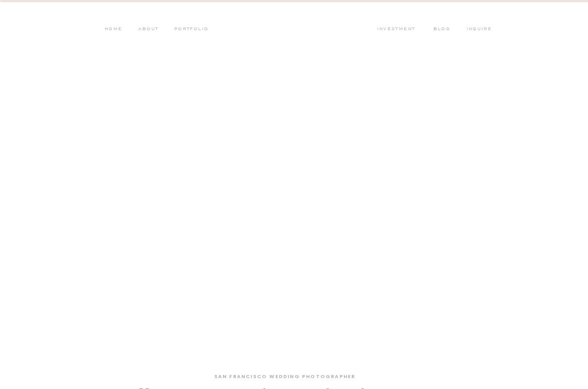  I want to click on nav: HOME, so click(114, 30).